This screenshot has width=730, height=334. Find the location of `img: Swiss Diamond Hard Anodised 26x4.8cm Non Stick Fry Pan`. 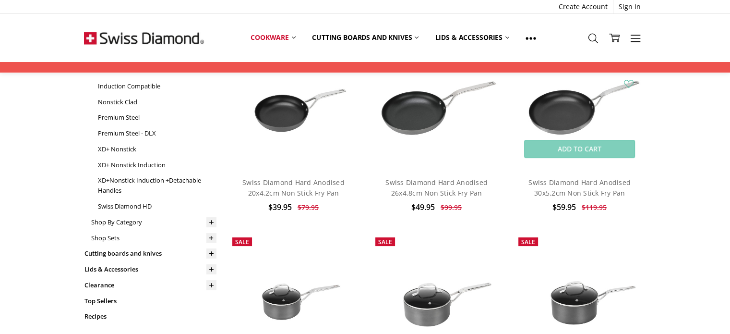

img: Swiss Diamond Hard Anodised 26x4.8cm Non Stick Fry Pan is located at coordinates (437, 103).